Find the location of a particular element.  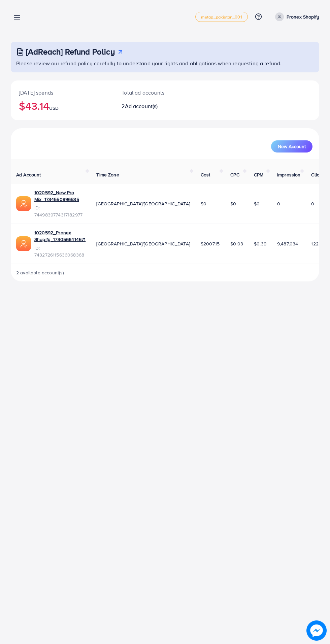

span: Ad Account is located at coordinates (29, 175).